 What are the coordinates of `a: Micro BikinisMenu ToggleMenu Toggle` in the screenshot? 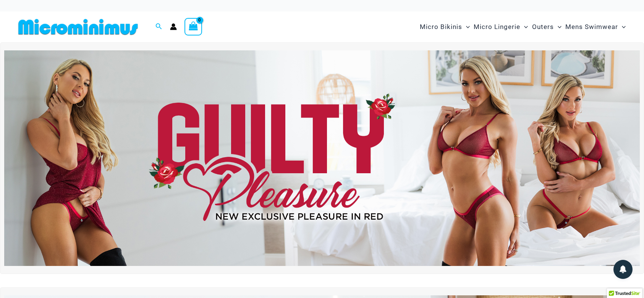 It's located at (444, 27).